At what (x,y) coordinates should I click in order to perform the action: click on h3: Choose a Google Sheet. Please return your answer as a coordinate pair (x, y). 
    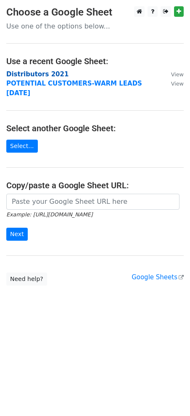
    Looking at the image, I should click on (95, 12).